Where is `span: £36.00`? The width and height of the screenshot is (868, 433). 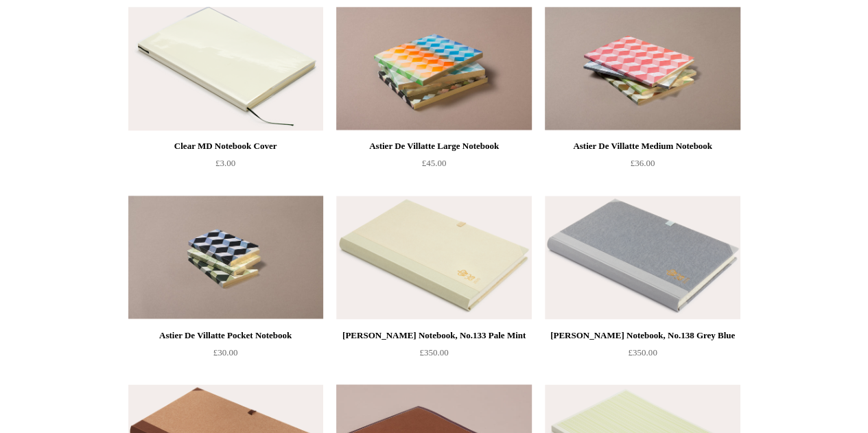
span: £36.00 is located at coordinates (643, 163).